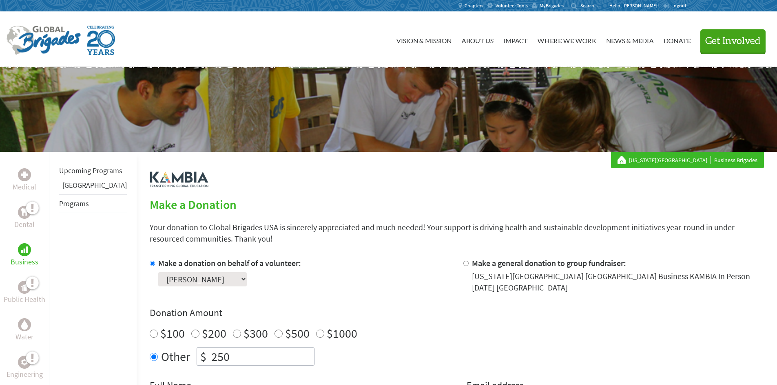 Image resolution: width=777 pixels, height=385 pixels. I want to click on label: $1000, so click(342, 334).